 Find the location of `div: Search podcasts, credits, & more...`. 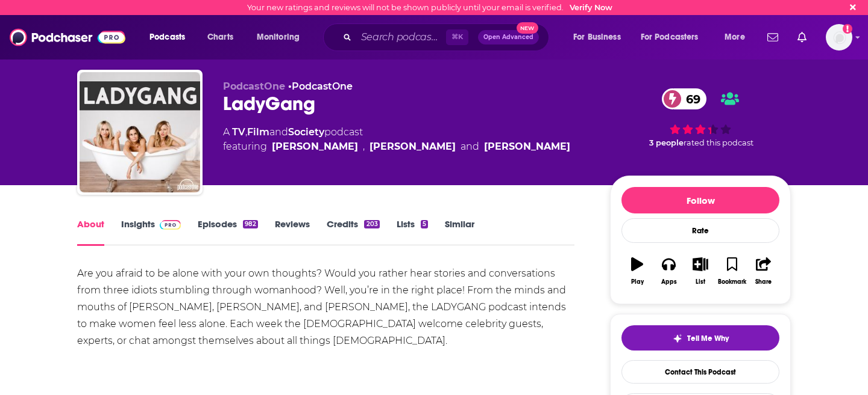

div: Search podcasts, credits, & more... is located at coordinates (447, 37).